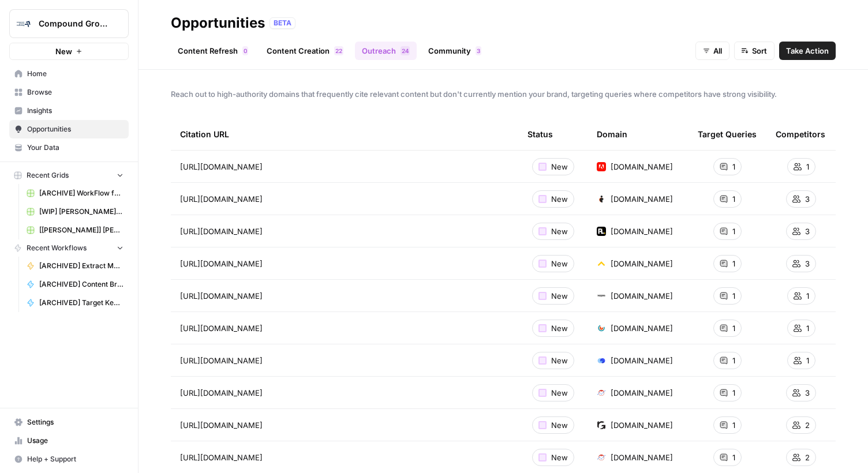  Describe the element at coordinates (601, 264) in the screenshot. I see `img: hrltf2gqqiw48npru6lo0rsekmbh` at that location.